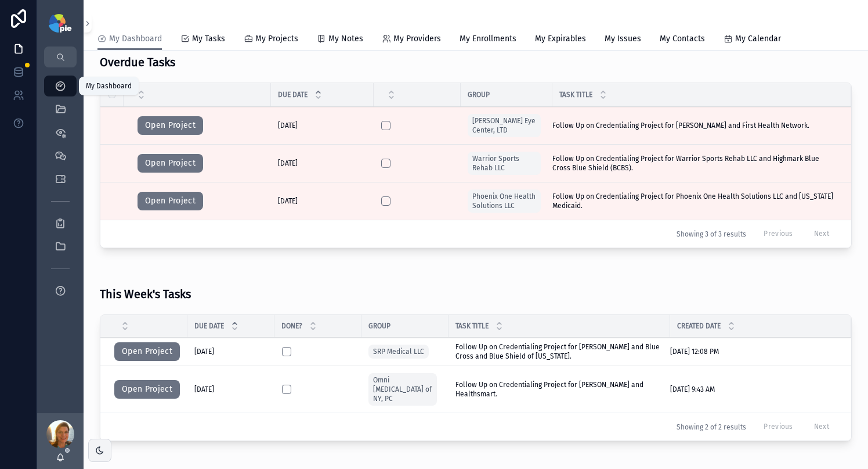  What do you see at coordinates (292, 326) in the screenshot?
I see `span: Done?` at bounding box center [292, 326].